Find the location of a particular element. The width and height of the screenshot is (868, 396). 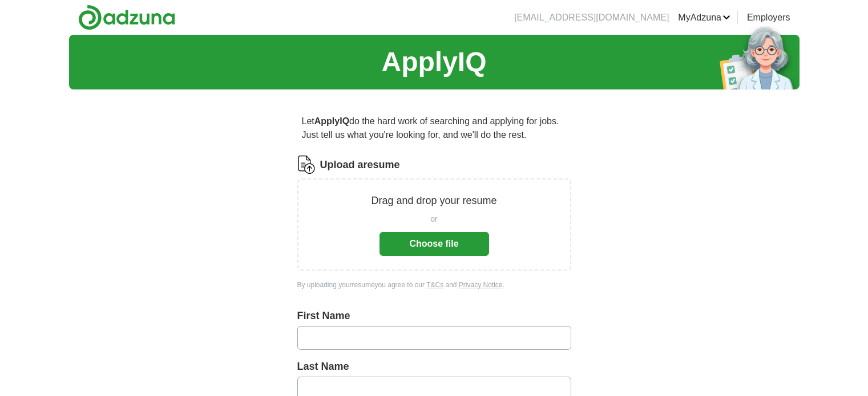

img: Adzuna logo is located at coordinates (127, 17).